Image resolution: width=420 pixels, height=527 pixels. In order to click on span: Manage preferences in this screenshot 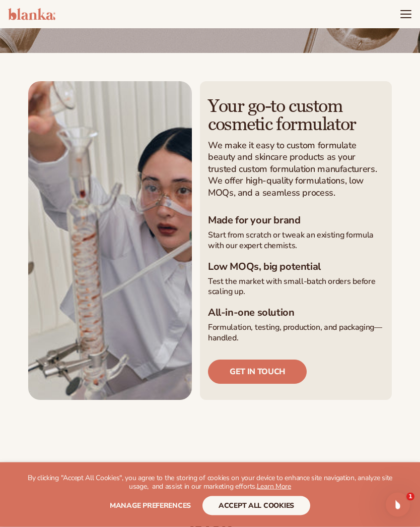, I will do `click(150, 505)`.